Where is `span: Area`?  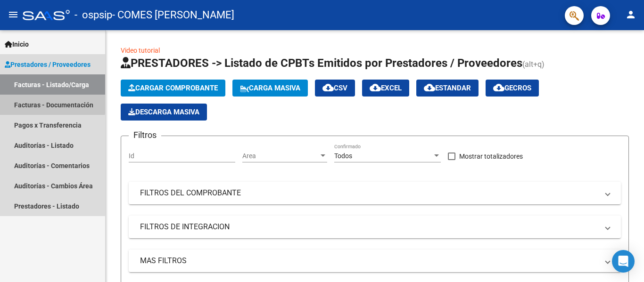
span: Area is located at coordinates (281, 156).